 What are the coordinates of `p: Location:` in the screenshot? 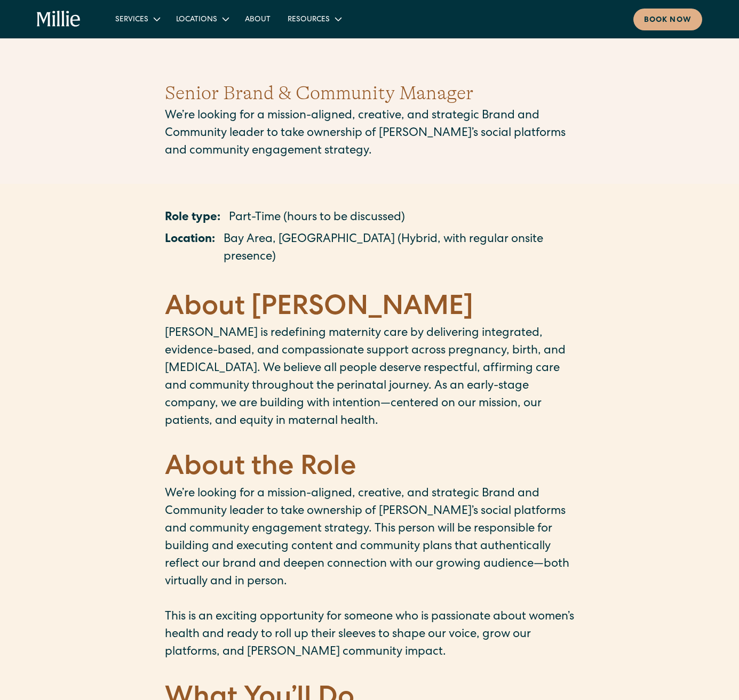 It's located at (190, 249).